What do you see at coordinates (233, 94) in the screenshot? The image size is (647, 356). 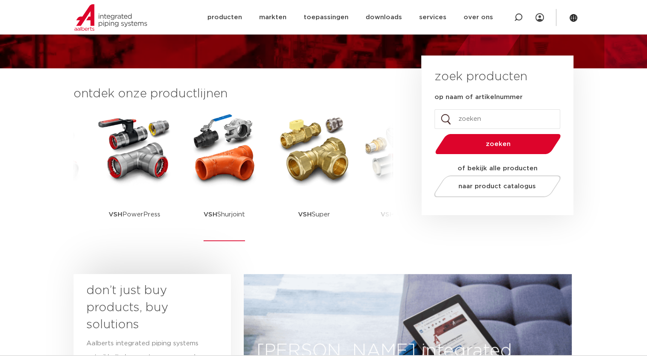 I see `h3: ontdek onze productlijnen` at bounding box center [233, 94].